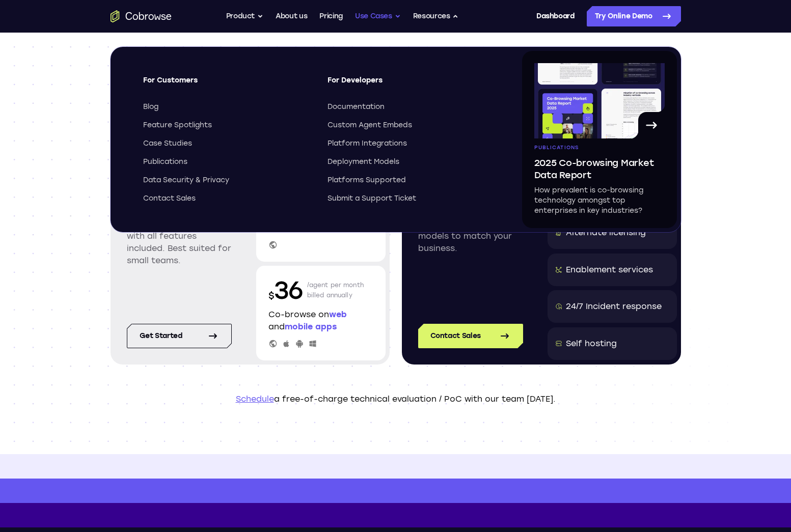  I want to click on div: 24/7 Incident response, so click(614, 306).